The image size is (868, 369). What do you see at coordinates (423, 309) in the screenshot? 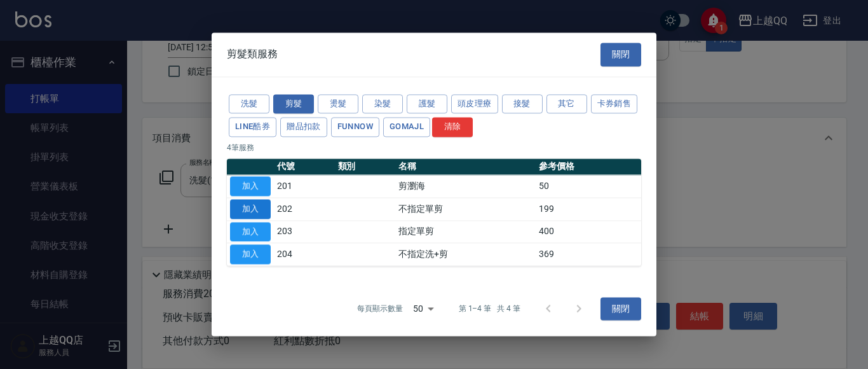
I see `div: 50` at bounding box center [423, 309].